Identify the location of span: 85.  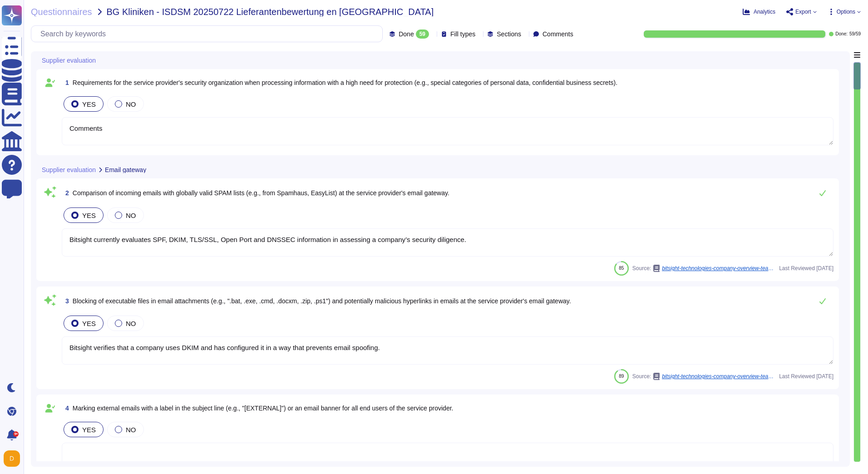
(621, 268).